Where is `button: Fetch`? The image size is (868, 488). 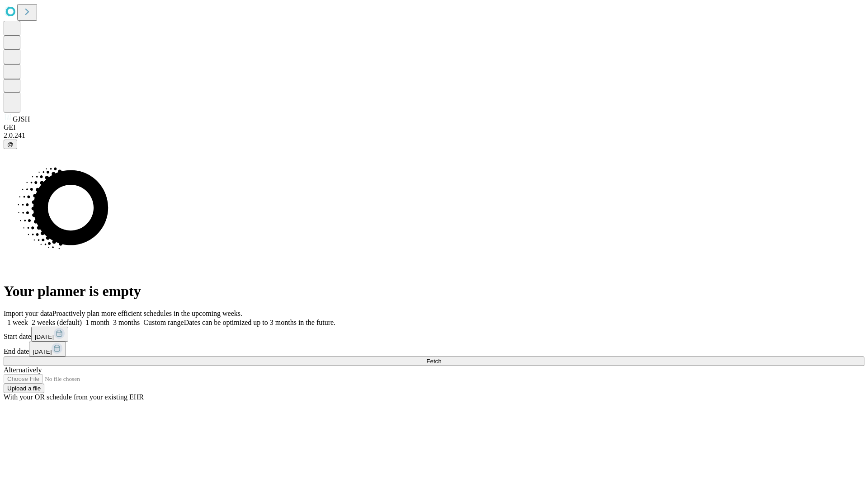
button: Fetch is located at coordinates (434, 361).